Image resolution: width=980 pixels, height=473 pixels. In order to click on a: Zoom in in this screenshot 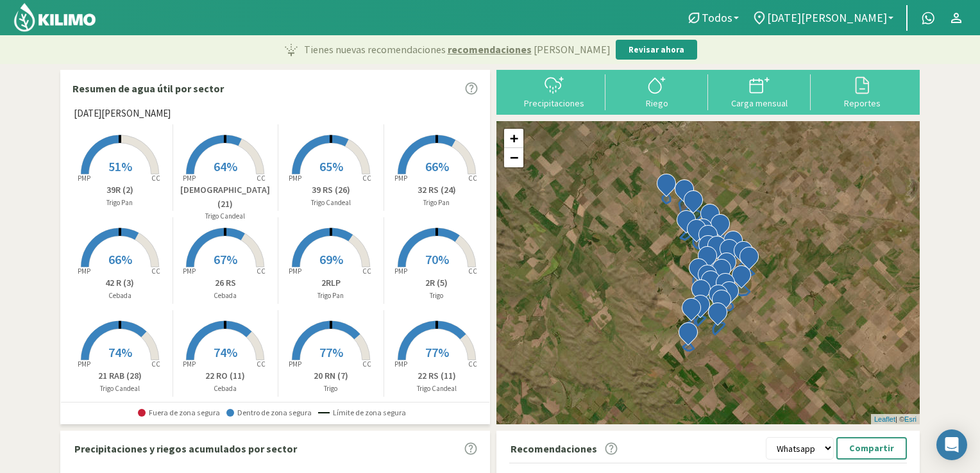, I will do `click(514, 138)`.